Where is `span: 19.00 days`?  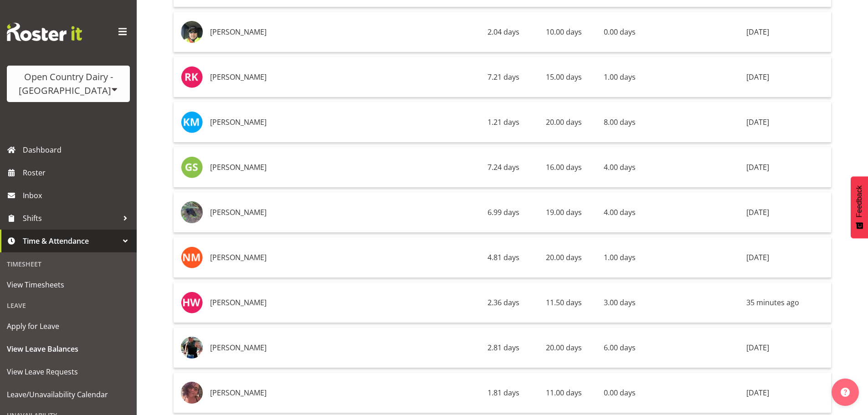
span: 19.00 days is located at coordinates (563, 213).